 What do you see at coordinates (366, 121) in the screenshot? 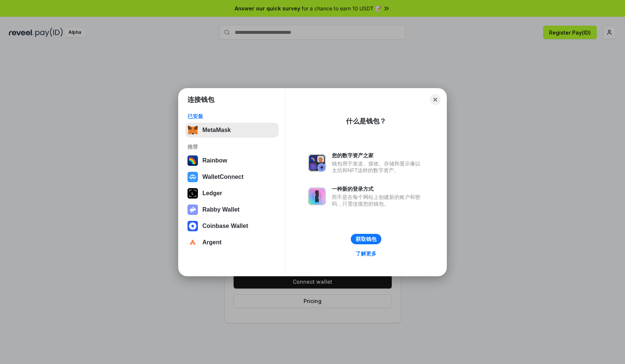
I see `div: 什么是钱包？` at bounding box center [366, 121].